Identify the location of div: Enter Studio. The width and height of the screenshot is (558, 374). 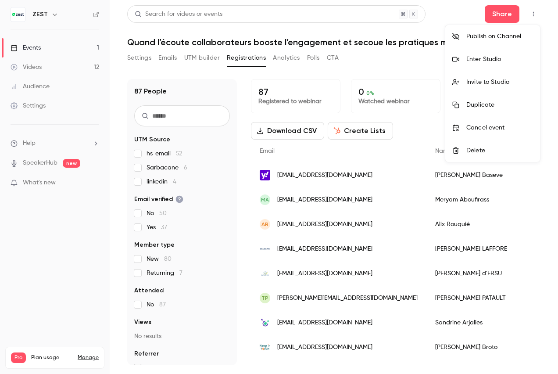
(500, 59).